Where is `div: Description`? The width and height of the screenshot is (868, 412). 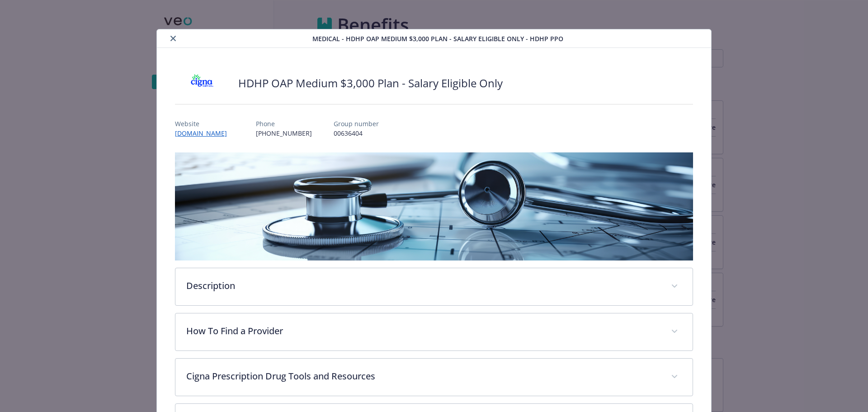
div: Description is located at coordinates (434, 287).